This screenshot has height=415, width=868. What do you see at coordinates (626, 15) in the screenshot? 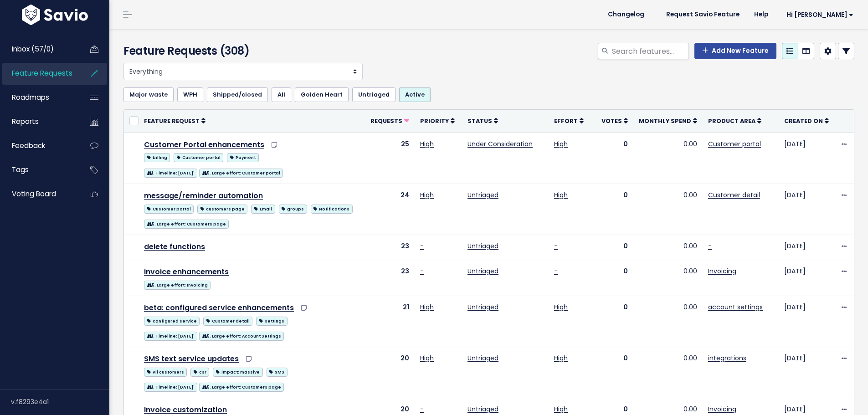
I see `span: Changelog` at bounding box center [626, 15].